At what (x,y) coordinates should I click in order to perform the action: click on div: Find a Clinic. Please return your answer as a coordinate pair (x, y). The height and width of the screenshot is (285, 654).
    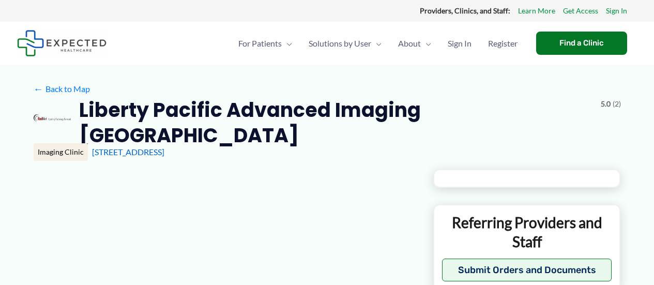
    Looking at the image, I should click on (582, 43).